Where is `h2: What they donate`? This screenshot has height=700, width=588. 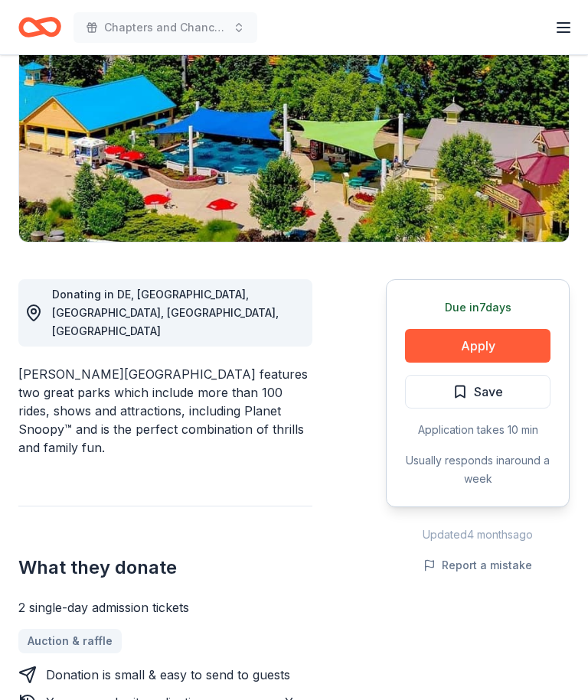
h2: What they donate is located at coordinates (166, 568).